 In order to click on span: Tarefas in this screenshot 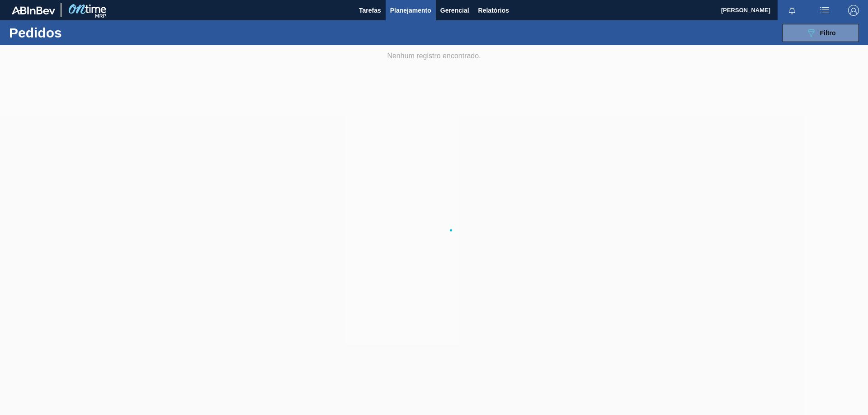, I will do `click(370, 11)`.